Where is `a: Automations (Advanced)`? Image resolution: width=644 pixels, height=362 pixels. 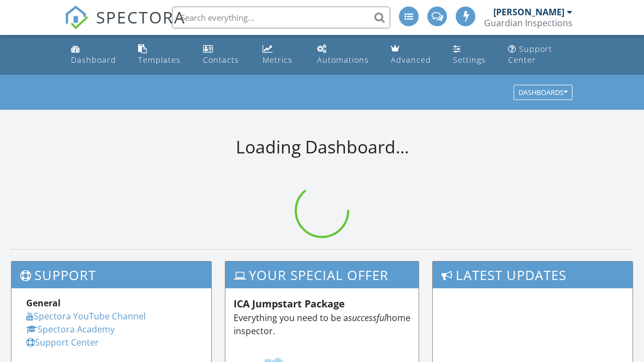 a: Automations (Advanced) is located at coordinates (345, 55).